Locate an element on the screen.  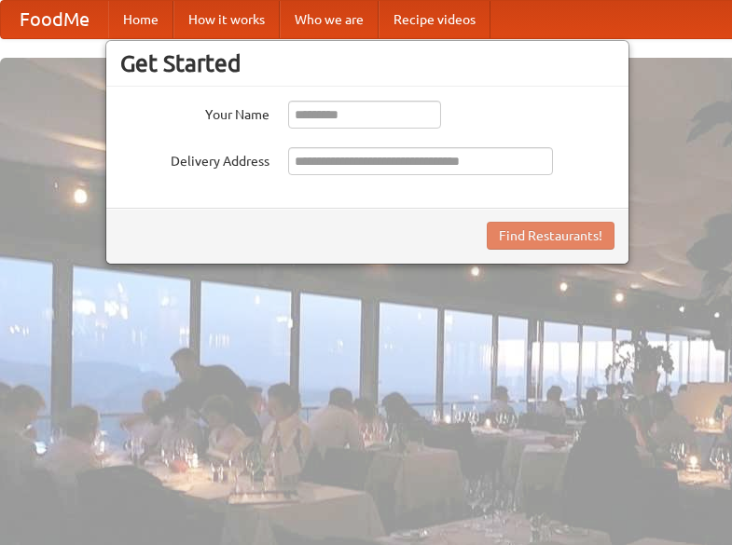
a: Who we are is located at coordinates (329, 20).